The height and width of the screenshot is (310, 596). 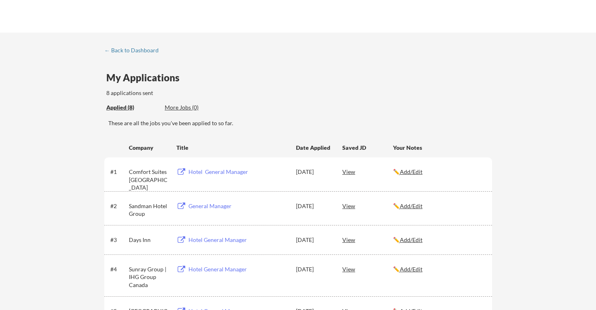 What do you see at coordinates (118, 269) in the screenshot?
I see `div: #4` at bounding box center [118, 269].